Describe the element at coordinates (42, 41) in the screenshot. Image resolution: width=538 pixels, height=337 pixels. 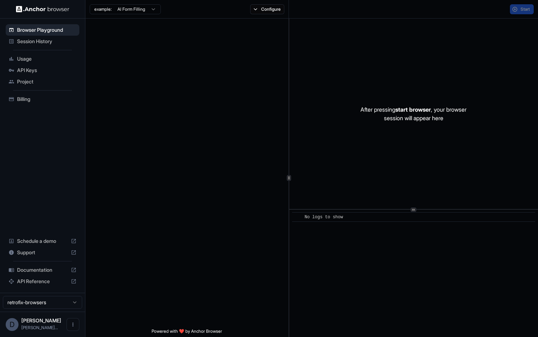
I see `div: Session History` at that location.